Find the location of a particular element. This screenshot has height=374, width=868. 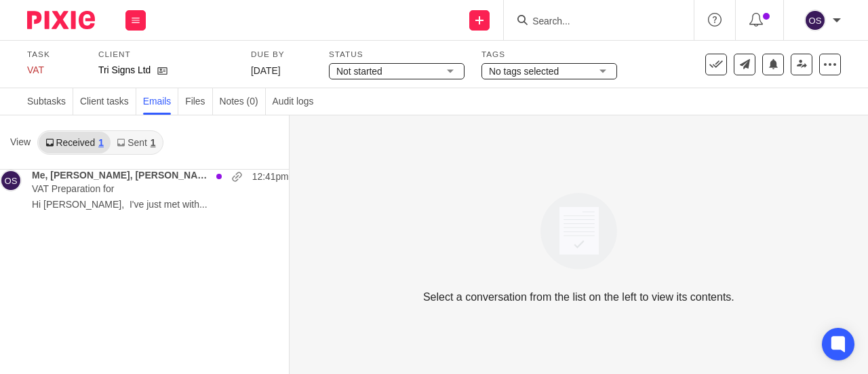

a: Files is located at coordinates (199, 101).